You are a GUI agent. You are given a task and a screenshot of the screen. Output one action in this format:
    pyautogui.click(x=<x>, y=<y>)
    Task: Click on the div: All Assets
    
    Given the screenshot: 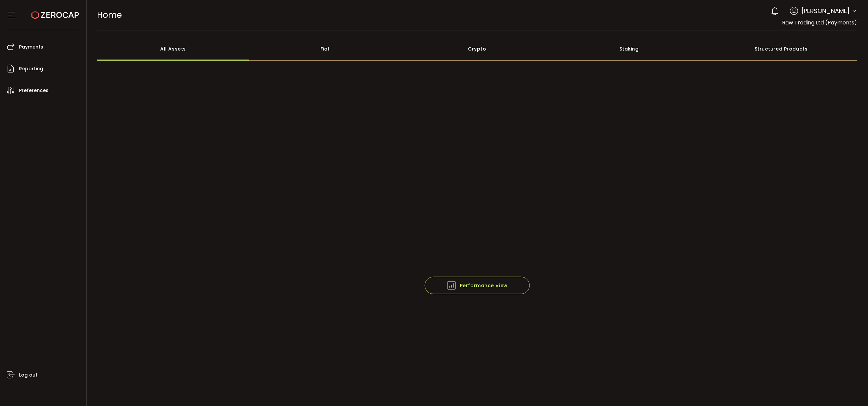 What is the action you would take?
    pyautogui.click(x=173, y=49)
    